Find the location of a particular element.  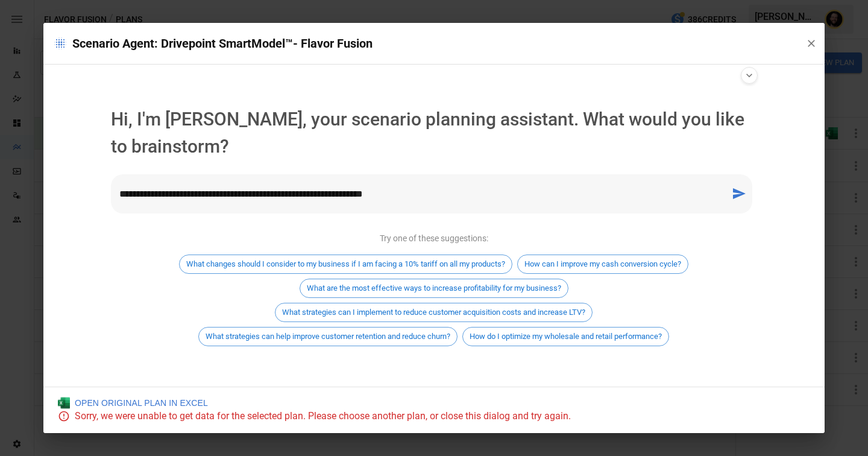

p: Sorry, we were unable to get data for the selected plan. Please choose another plan, or close thi... is located at coordinates (322, 416).